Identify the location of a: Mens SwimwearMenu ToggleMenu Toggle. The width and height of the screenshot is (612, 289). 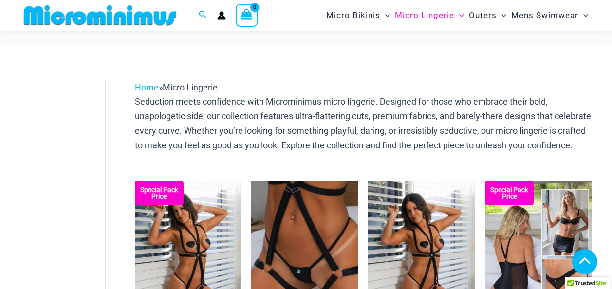
(549, 15).